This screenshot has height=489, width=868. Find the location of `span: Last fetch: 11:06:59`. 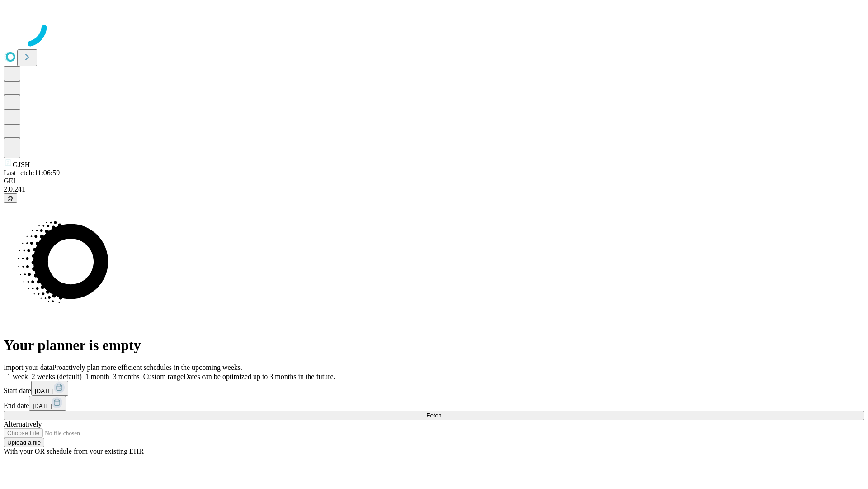

span: Last fetch: 11:06:59 is located at coordinates (32, 172).